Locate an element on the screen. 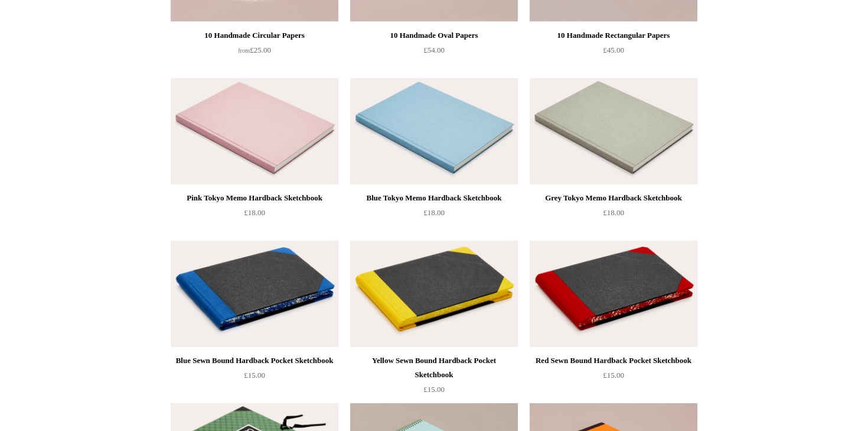 This screenshot has width=868, height=431. a: Red Sewn Bound Hardback Pocket Sketchbook Red Sewn Bound Hardback Pocket Sketchbook is located at coordinates (614, 293).